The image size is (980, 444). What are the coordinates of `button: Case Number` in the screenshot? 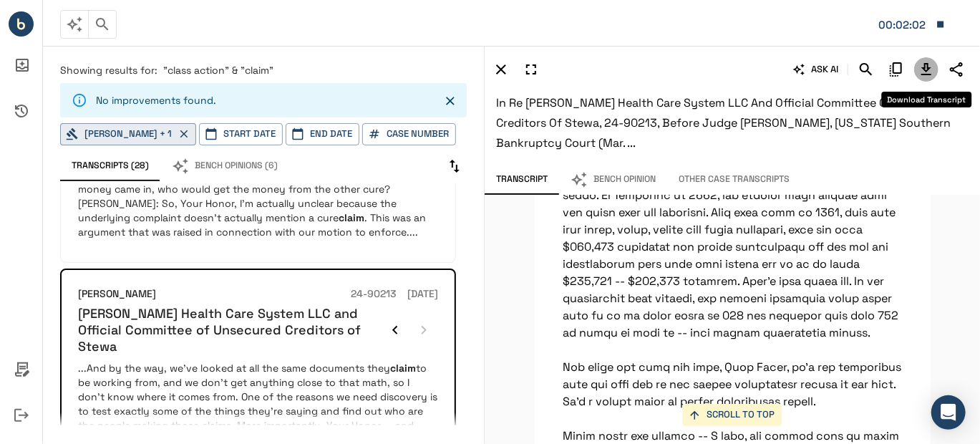 It's located at (408, 134).